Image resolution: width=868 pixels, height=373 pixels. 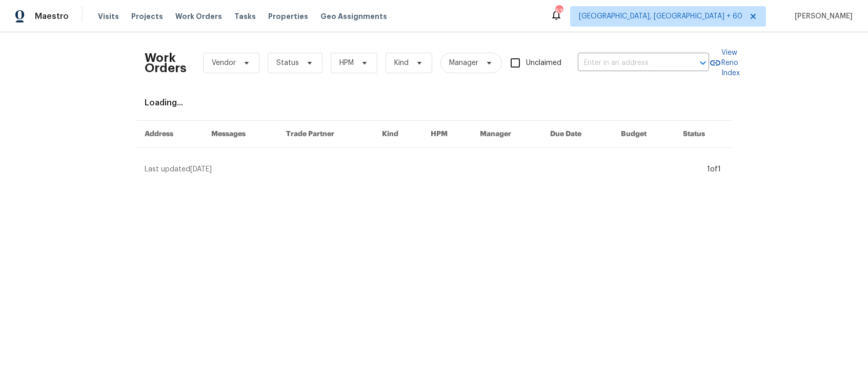 What do you see at coordinates (288, 17) in the screenshot?
I see `span: Properties` at bounding box center [288, 17].